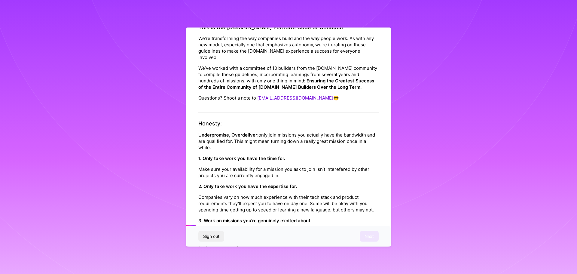 This screenshot has height=274, width=577. I want to click on p: only join missions you actually have the bandwidth and are qualified for. This might mean turning..., so click(288, 141).